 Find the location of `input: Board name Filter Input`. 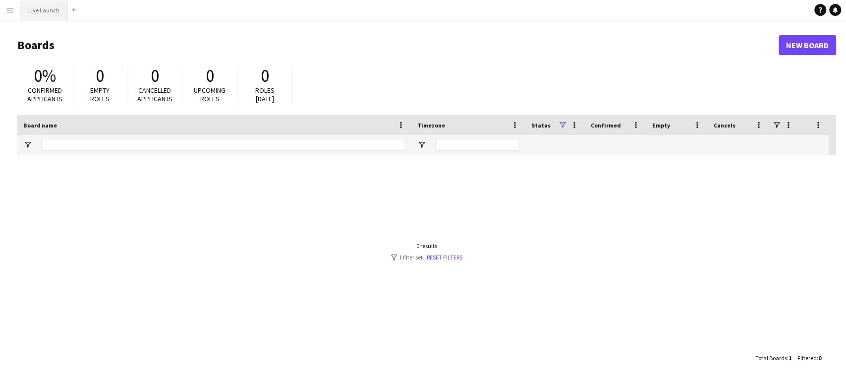

input: Board name Filter Input is located at coordinates (223, 145).